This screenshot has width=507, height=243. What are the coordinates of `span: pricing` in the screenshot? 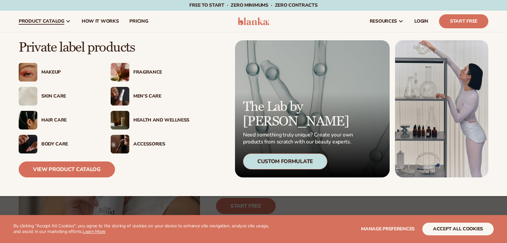 It's located at (139, 21).